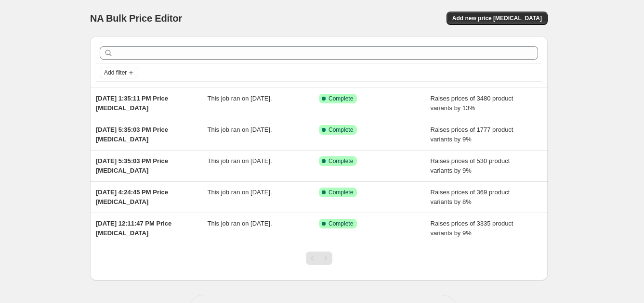 The height and width of the screenshot is (303, 644). Describe the element at coordinates (470, 165) in the screenshot. I see `span: Raises prices of 530 product variants by 9%` at that location.